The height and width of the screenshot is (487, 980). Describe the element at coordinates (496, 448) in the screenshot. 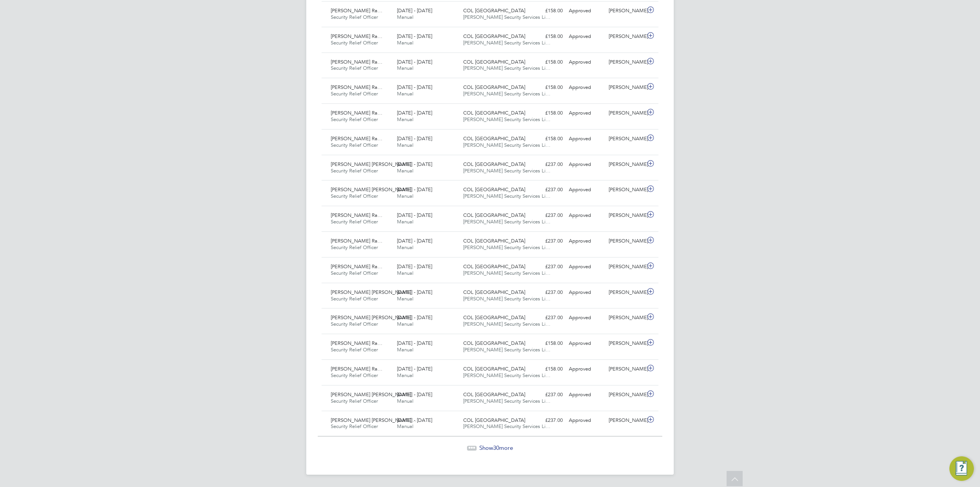

I see `span: Show more` at that location.